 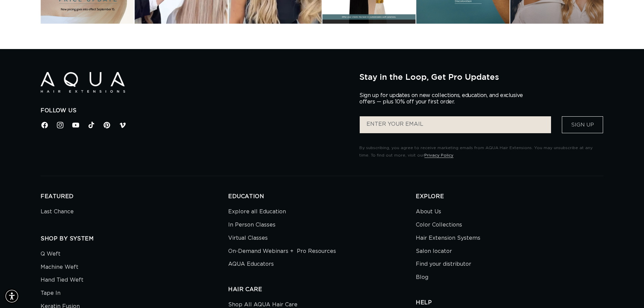 I want to click on a: Tape In, so click(x=50, y=293).